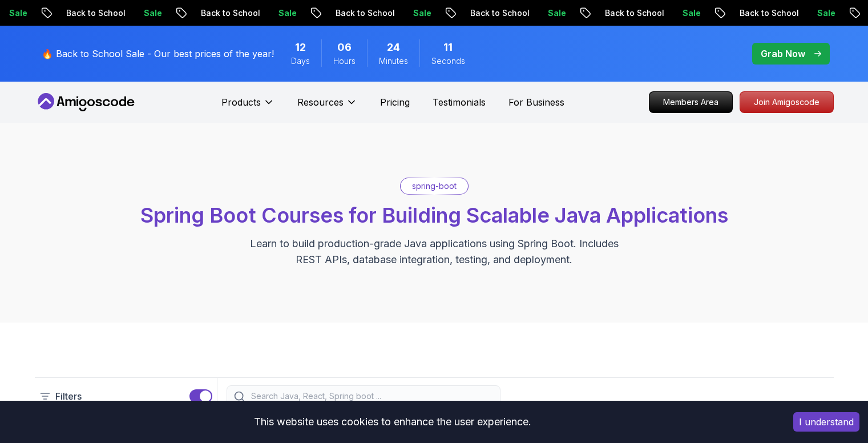 This screenshot has width=868, height=443. What do you see at coordinates (434, 252) in the screenshot?
I see `p: Learn to build production-grade Java applications using Spring Boot. Includes REST APIs, database...` at bounding box center [434, 252].